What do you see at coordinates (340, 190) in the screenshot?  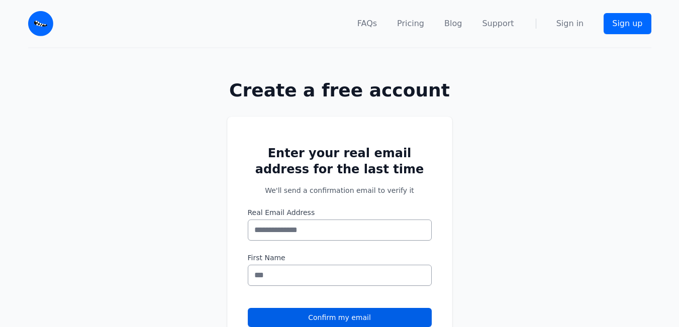 I see `p: We'll send a confirmation email to verify it` at bounding box center [340, 190].